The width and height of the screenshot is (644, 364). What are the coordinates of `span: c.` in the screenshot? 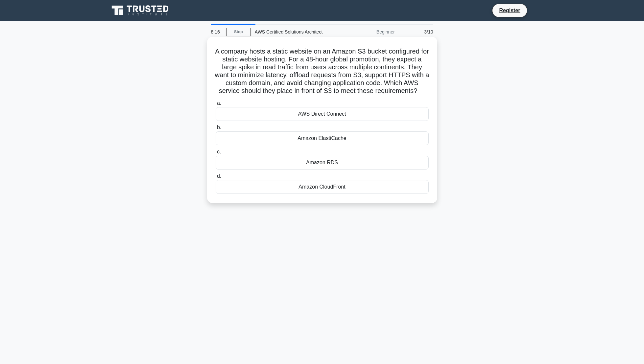 It's located at (219, 152).